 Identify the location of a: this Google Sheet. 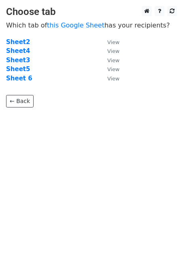
(76, 25).